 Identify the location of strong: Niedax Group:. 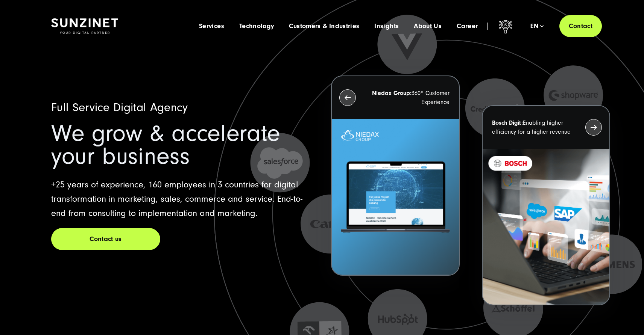
(392, 93).